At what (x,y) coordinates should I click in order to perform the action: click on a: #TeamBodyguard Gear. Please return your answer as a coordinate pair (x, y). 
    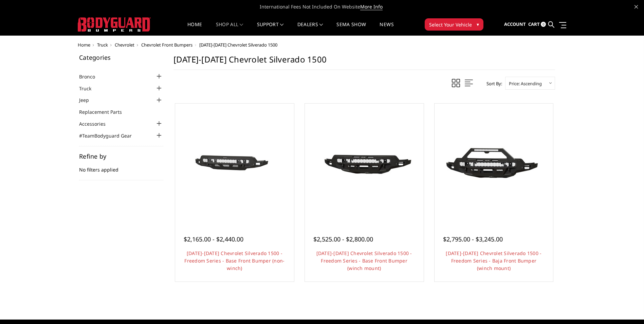
    Looking at the image, I should click on (110, 135).